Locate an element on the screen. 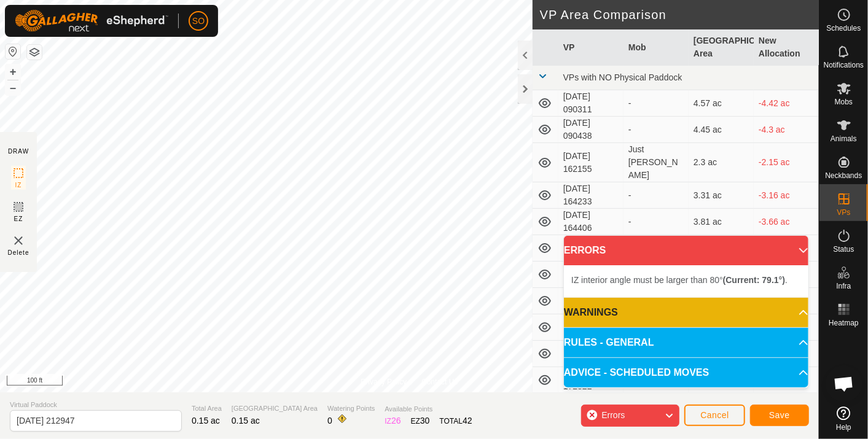 The width and height of the screenshot is (868, 439). h2: VP Area Comparison is located at coordinates (680, 14).